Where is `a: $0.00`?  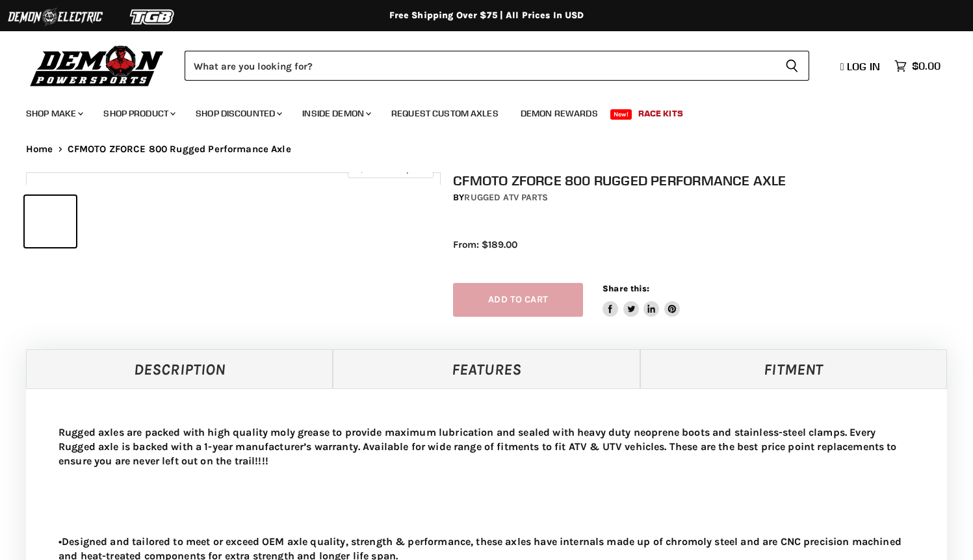
a: $0.00 is located at coordinates (918, 65).